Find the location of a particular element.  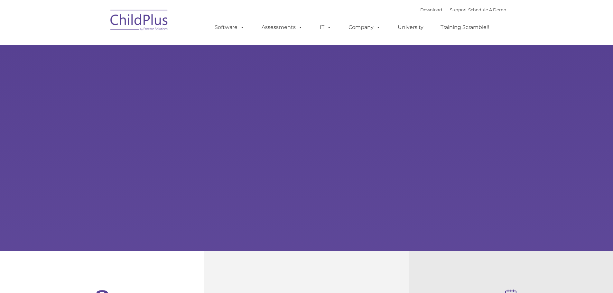

a: Assessments is located at coordinates (282, 27).